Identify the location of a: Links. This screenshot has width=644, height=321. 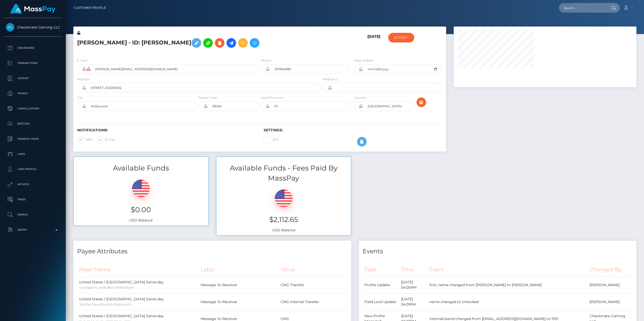
(33, 154).